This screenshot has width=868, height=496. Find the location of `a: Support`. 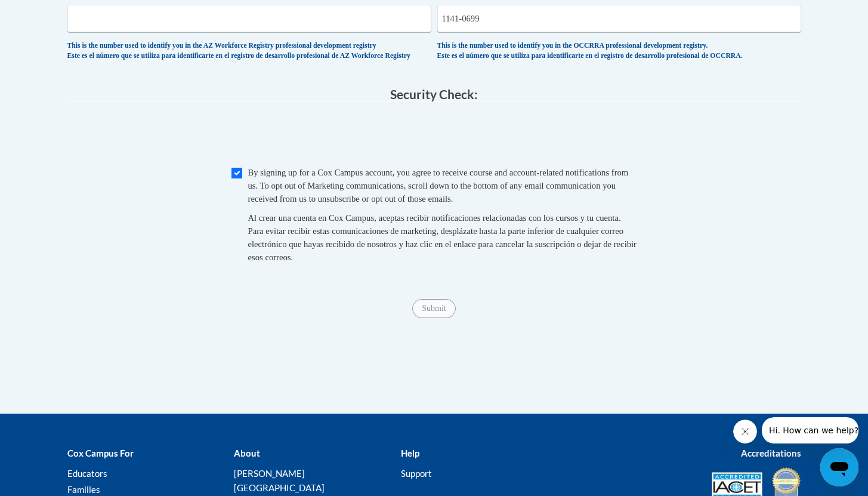

a: Support is located at coordinates (416, 473).